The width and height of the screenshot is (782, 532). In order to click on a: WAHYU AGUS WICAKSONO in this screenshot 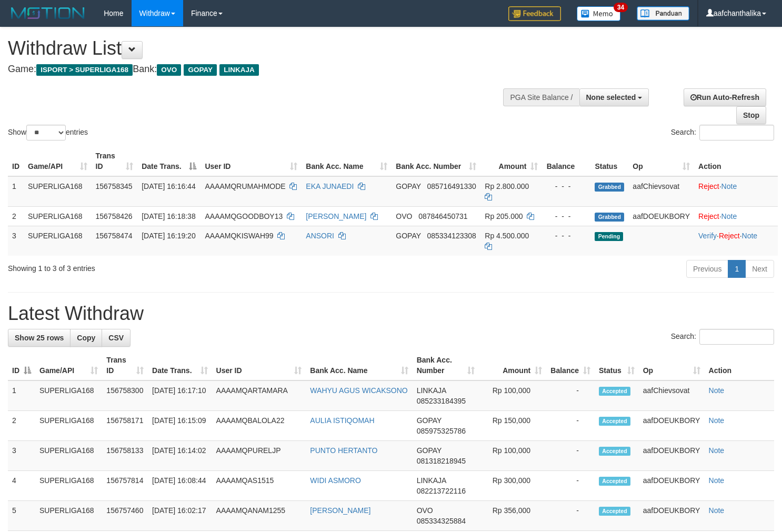, I will do `click(358, 391)`.